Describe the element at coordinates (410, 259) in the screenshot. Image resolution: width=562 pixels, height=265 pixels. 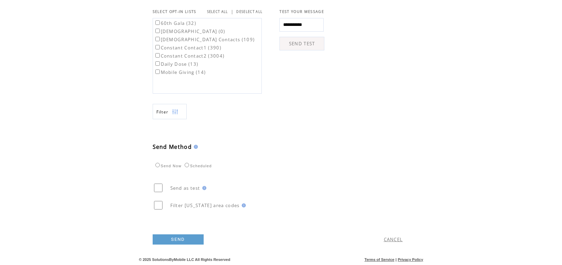
I see `a: Privacy Policy` at that location.